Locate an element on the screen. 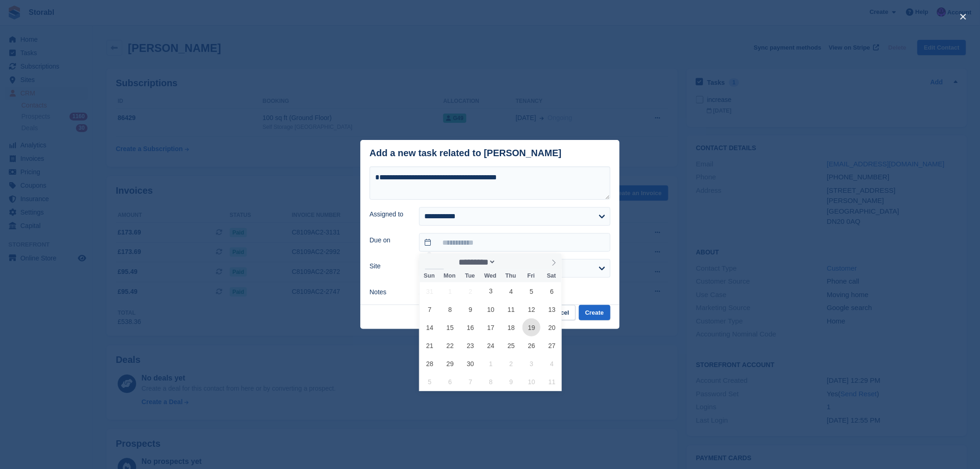 The width and height of the screenshot is (980, 469). span: Sat is located at coordinates (552, 276).